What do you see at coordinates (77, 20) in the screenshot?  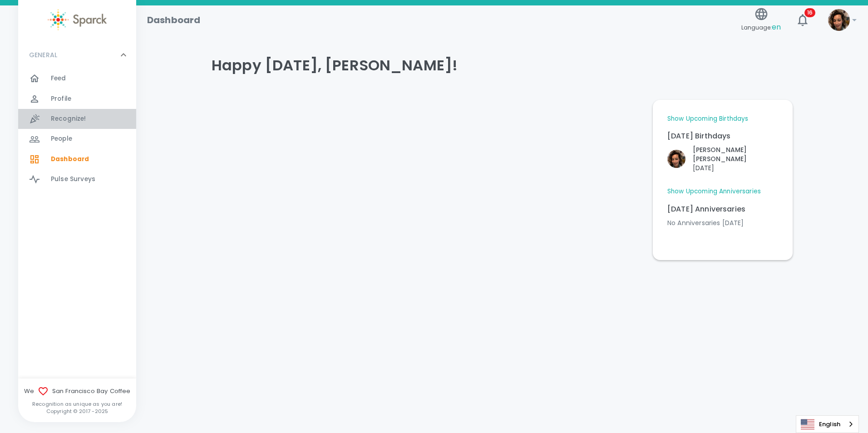 I see `img: Sparck logo` at bounding box center [77, 20].